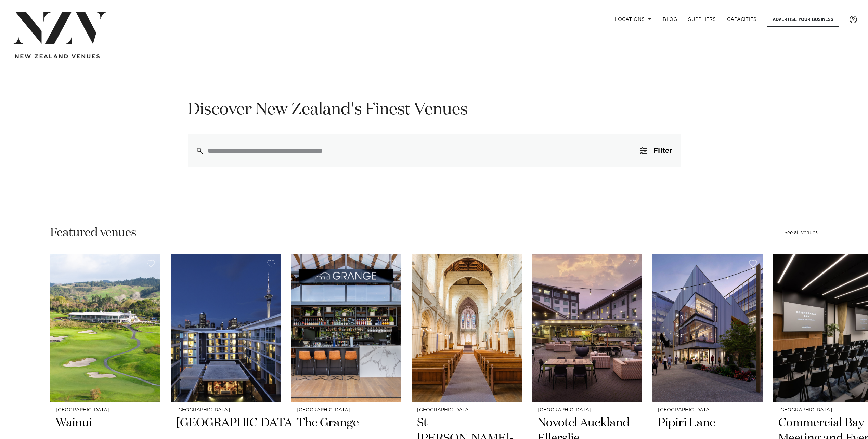  I want to click on img: new-zealand-venues-text.png, so click(57, 56).